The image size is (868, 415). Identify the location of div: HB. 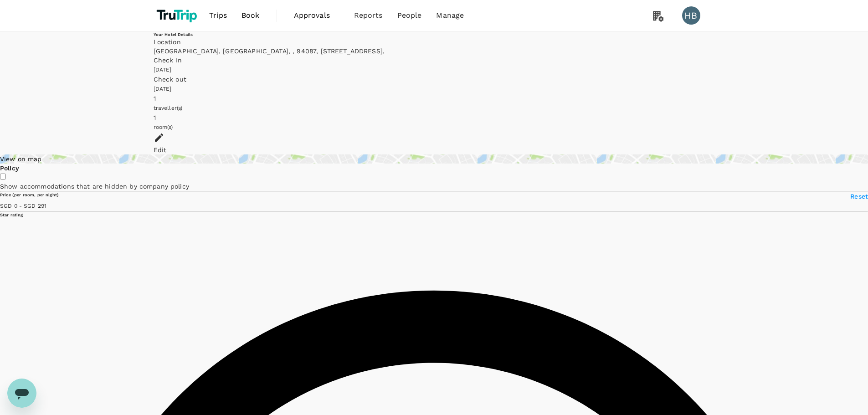
(691, 15).